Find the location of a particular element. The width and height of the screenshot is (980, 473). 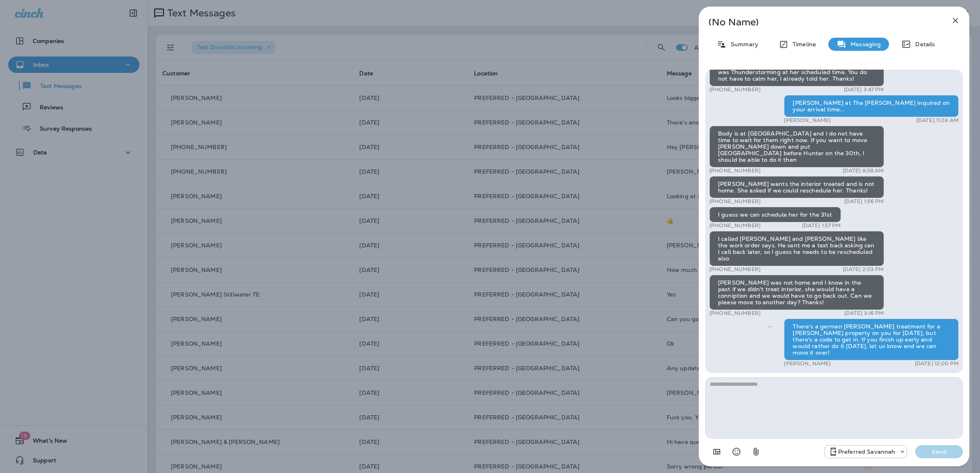

button: Add in a premade template is located at coordinates (717, 452).